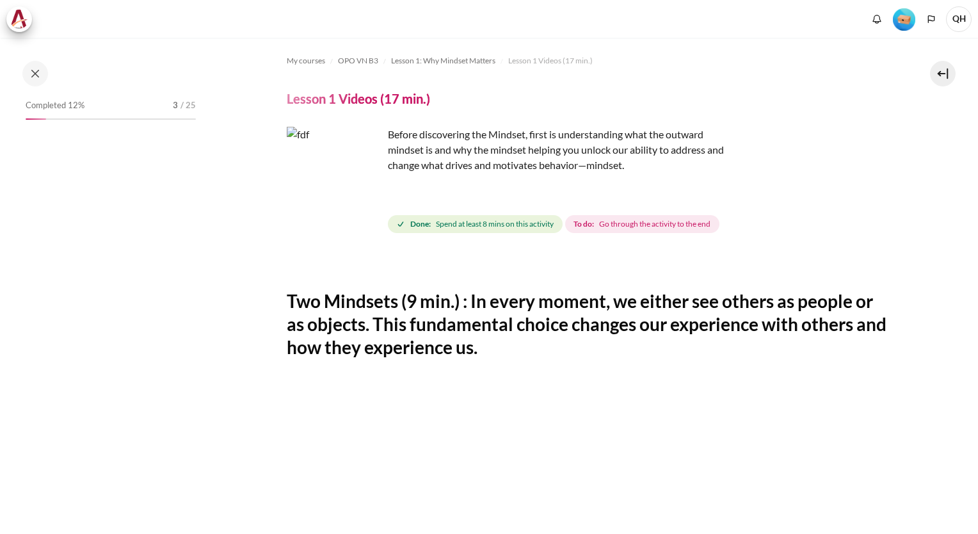 This screenshot has height=534, width=978. I want to click on strong: To do:, so click(584, 224).